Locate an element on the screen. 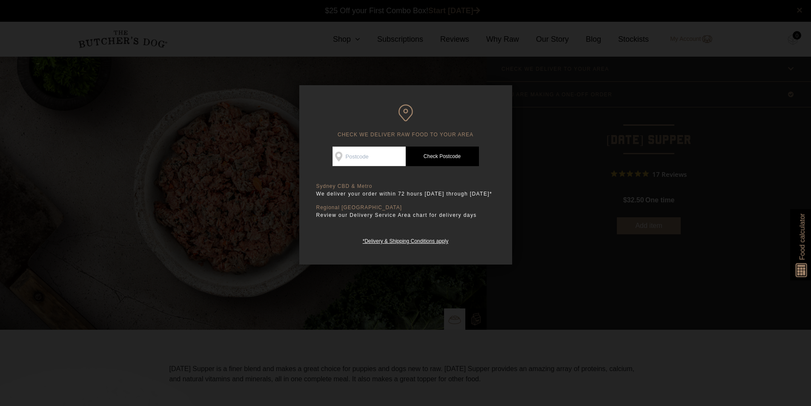 The height and width of the screenshot is (406, 811). input: Postcode is located at coordinates (369, 156).